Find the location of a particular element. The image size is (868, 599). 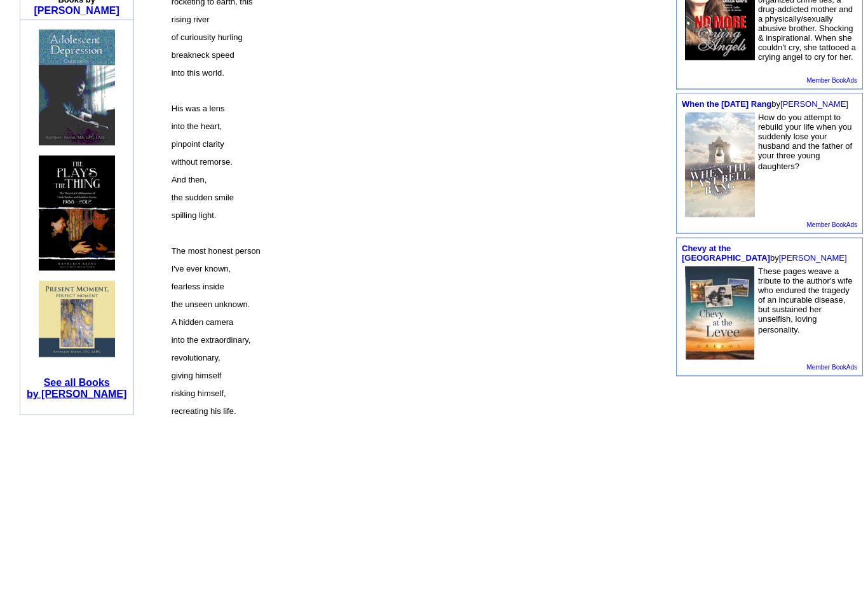

p: His was a lens is located at coordinates (412, 108).